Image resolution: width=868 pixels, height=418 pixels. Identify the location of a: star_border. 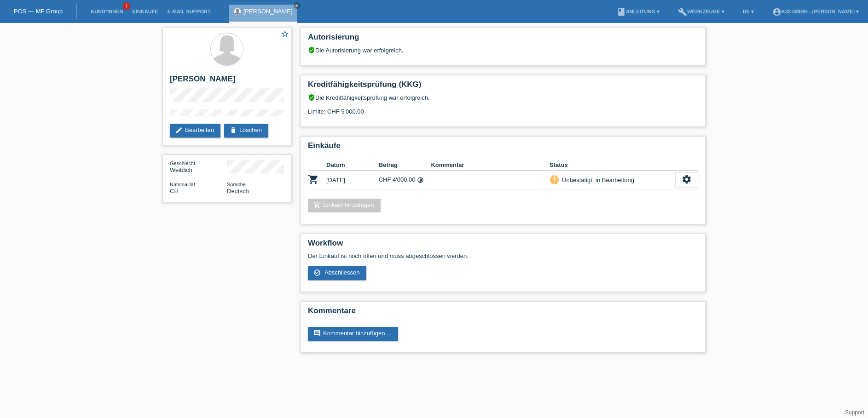
(285, 34).